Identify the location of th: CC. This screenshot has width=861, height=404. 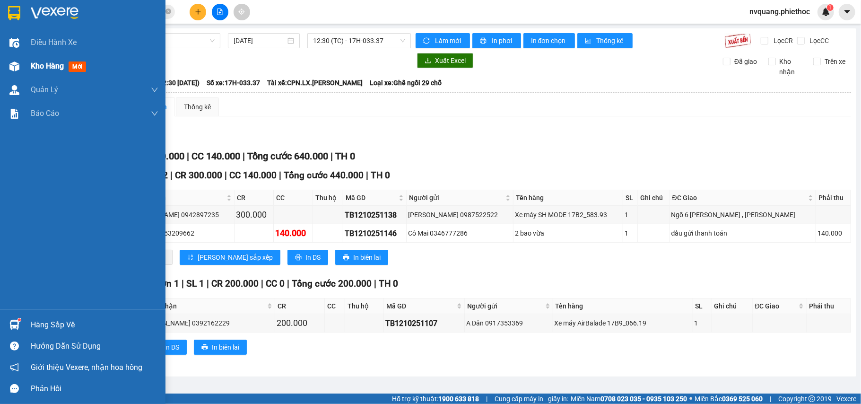
(335, 306).